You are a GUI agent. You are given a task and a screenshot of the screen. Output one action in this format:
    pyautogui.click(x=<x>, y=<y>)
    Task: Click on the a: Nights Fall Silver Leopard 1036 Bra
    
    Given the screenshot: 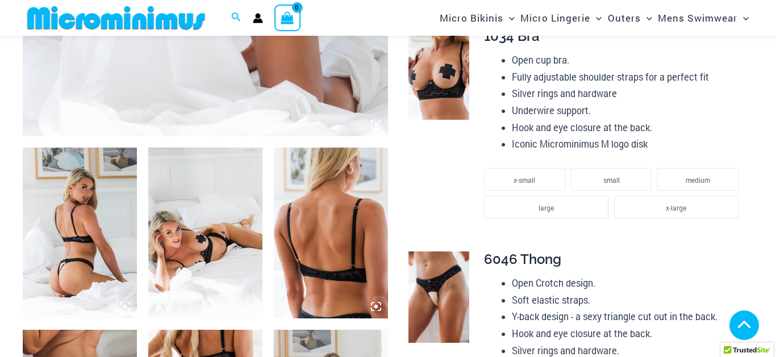 What is the action you would take?
    pyautogui.click(x=438, y=74)
    